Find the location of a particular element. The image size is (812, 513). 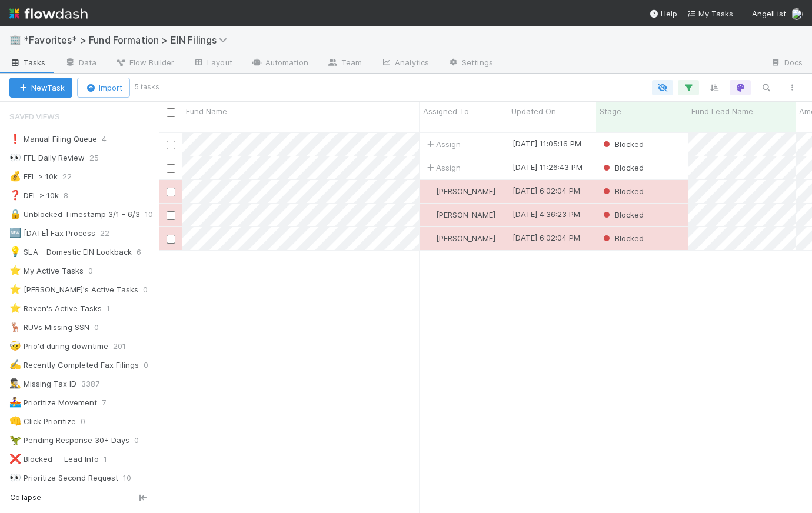

div: Raven's Active Tasks is located at coordinates (55, 309).